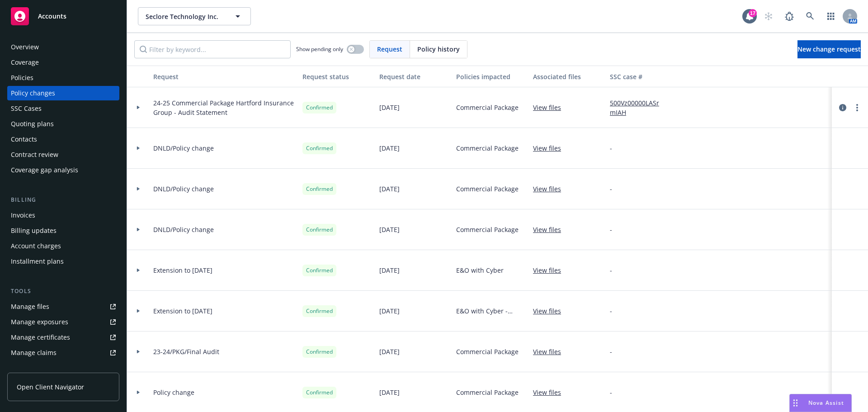 Image resolution: width=868 pixels, height=412 pixels. I want to click on span: E&O with Cyber, so click(479, 270).